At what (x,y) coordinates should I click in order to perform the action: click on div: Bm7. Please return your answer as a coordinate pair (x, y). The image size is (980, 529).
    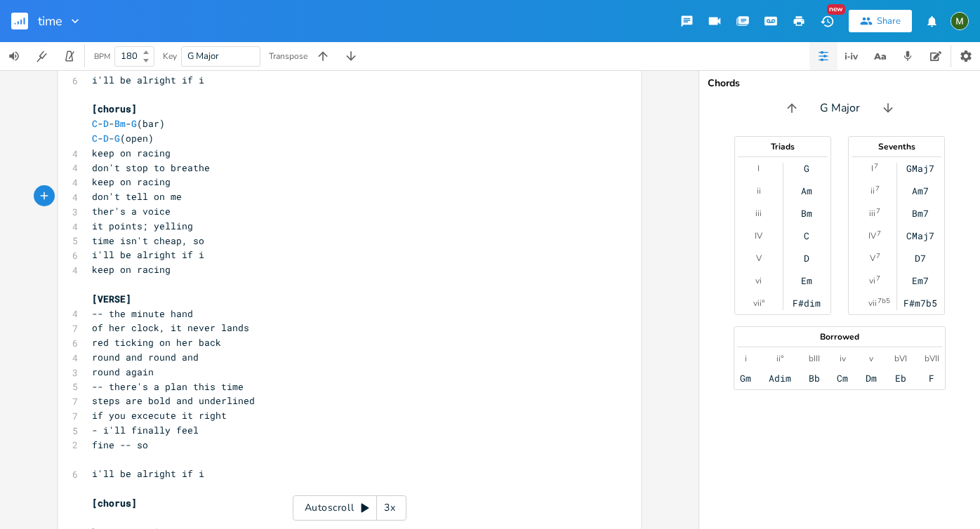
    Looking at the image, I should click on (920, 213).